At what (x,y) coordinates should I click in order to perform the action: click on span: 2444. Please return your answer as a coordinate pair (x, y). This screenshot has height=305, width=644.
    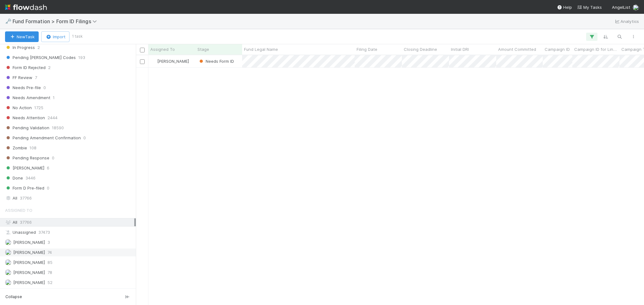
    Looking at the image, I should click on (53, 118).